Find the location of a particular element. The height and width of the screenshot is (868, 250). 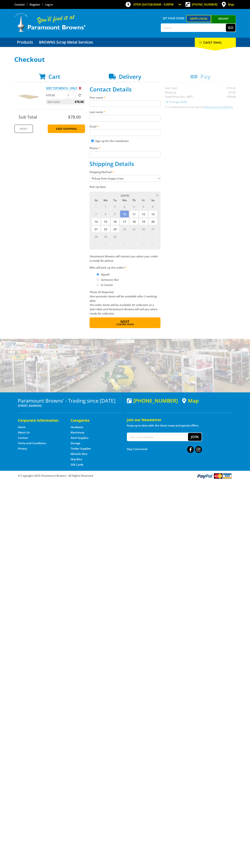

div: ® Copyright 2025 Paramount Browns'. All Rights Reserved. is located at coordinates (125, 476).